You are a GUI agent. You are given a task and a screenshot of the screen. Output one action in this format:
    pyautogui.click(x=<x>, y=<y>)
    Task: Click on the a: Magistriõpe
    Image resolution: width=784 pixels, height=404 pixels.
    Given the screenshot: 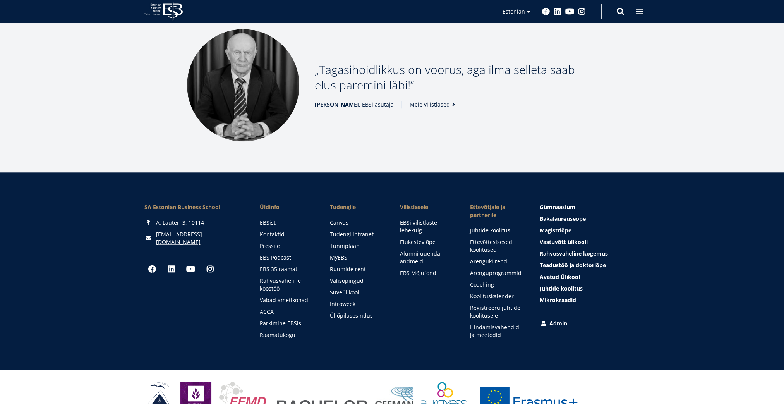 What is the action you would take?
    pyautogui.click(x=590, y=230)
    